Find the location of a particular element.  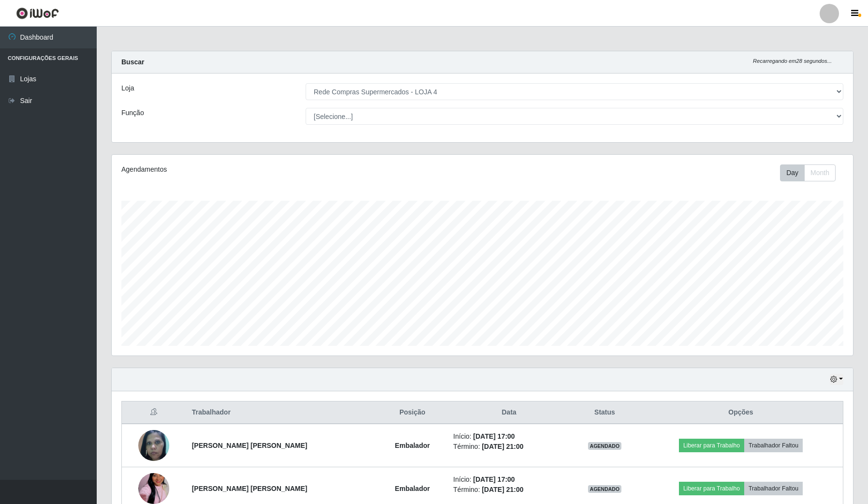

th: Data is located at coordinates (509, 412).